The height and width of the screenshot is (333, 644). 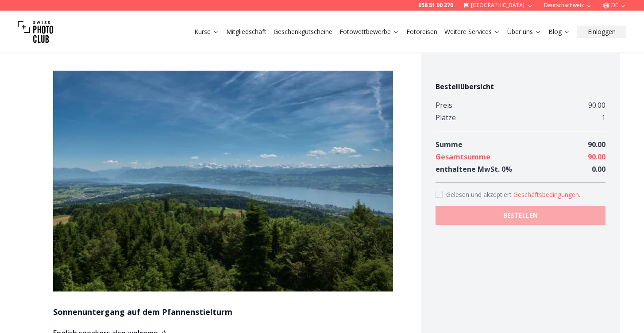 I want to click on a: Über uns, so click(x=524, y=32).